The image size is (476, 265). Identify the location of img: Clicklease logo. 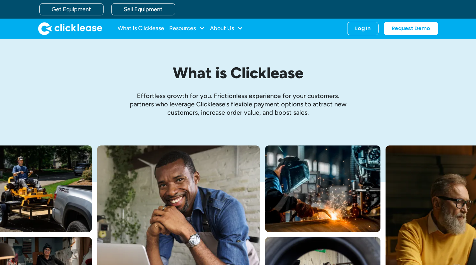
(70, 29).